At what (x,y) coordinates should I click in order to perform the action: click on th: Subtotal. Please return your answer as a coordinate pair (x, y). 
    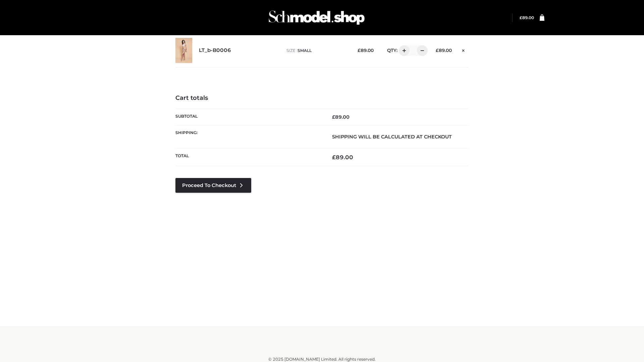
    Looking at the image, I should click on (249, 117).